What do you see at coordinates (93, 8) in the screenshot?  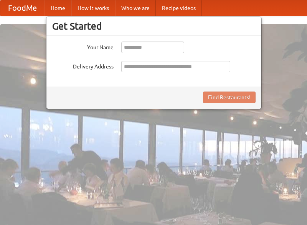 I see `a: How it works` at bounding box center [93, 8].